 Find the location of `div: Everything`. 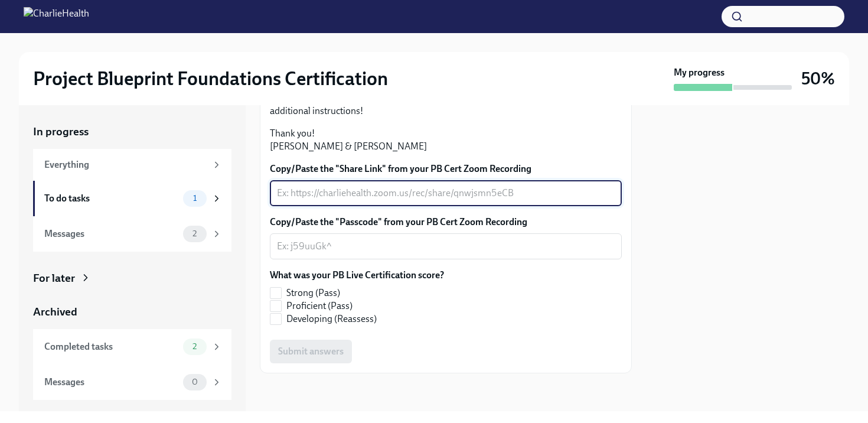

div: Everything is located at coordinates (125, 165).